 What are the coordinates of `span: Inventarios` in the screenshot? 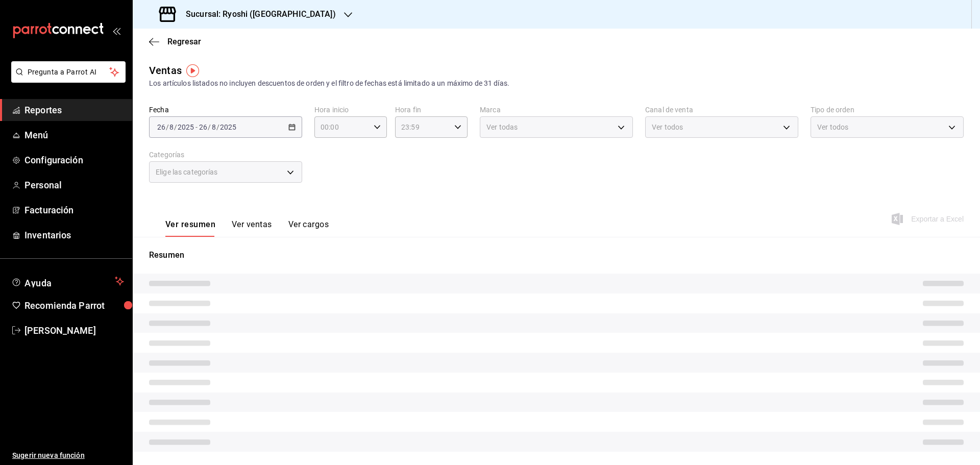 It's located at (74, 235).